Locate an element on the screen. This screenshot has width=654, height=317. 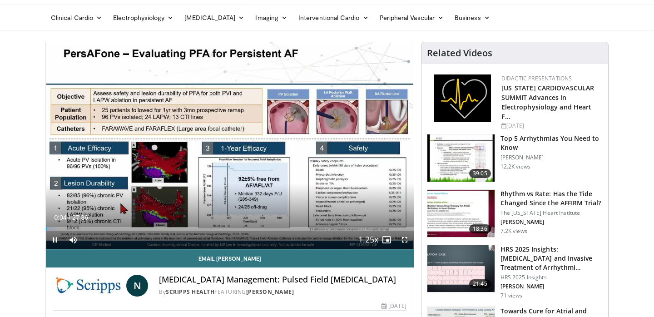
span: N is located at coordinates (137, 286).